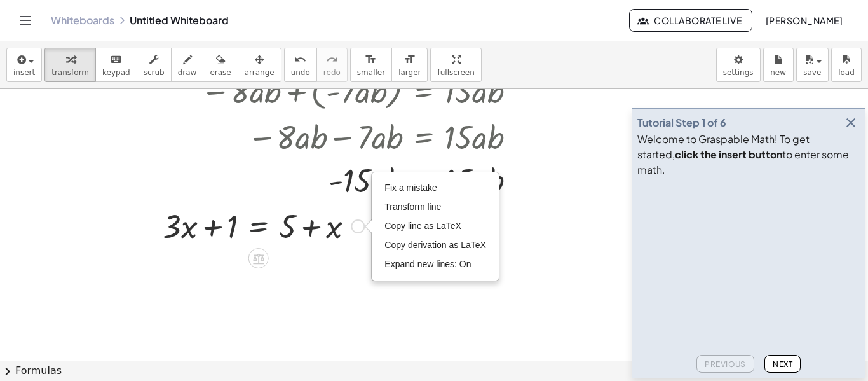 This screenshot has height=381, width=868. What do you see at coordinates (778, 73) in the screenshot?
I see `span: new` at bounding box center [778, 73].